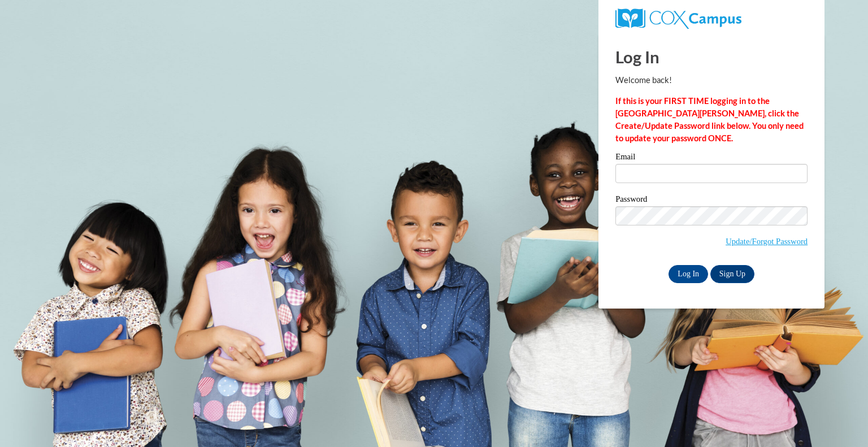  What do you see at coordinates (711, 56) in the screenshot?
I see `h1: Log In` at bounding box center [711, 56].